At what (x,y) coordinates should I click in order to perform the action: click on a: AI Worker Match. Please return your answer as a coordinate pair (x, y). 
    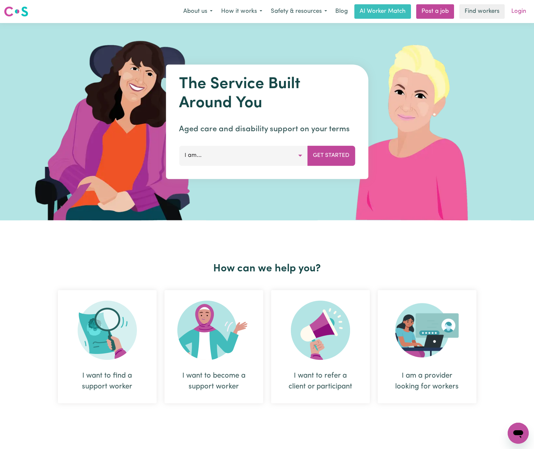
    Looking at the image, I should click on (383, 12).